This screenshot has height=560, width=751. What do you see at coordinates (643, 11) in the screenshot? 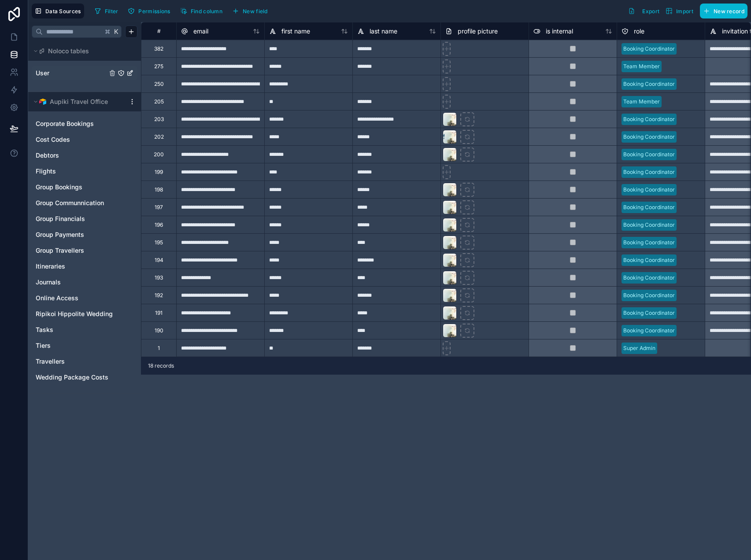
I see `button: Export` at bounding box center [643, 11].